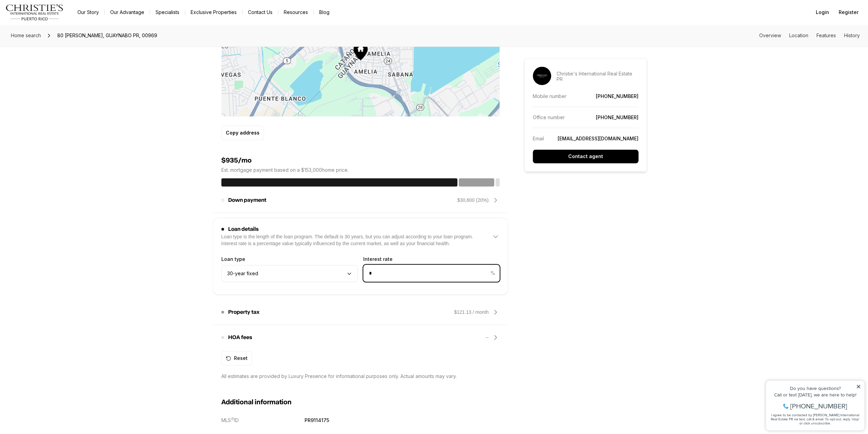 The height and width of the screenshot is (434, 868). What do you see at coordinates (88, 12) in the screenshot?
I see `a: Our Story` at bounding box center [88, 12].